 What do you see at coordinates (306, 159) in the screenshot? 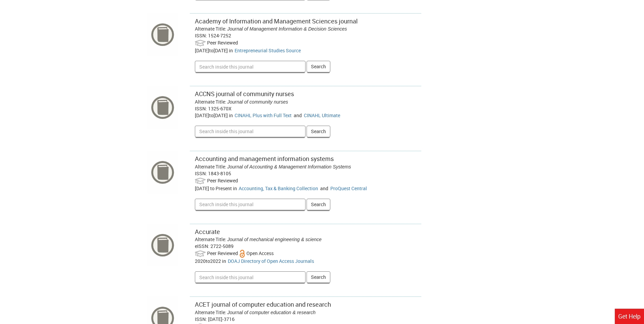
I see `div: Accounting and management information systems` at bounding box center [306, 159].